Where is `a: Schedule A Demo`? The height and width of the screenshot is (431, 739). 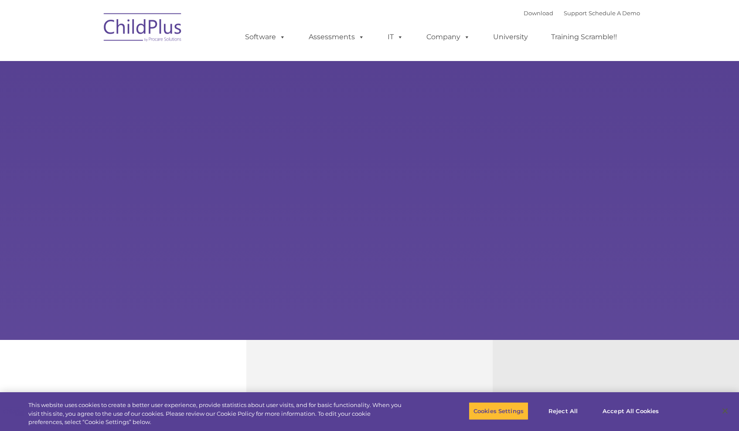 a: Schedule A Demo is located at coordinates (615, 13).